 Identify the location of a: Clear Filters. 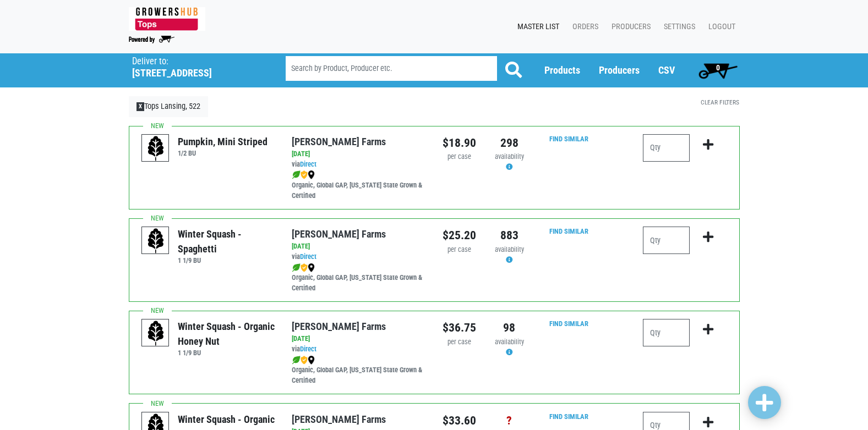
(720, 102).